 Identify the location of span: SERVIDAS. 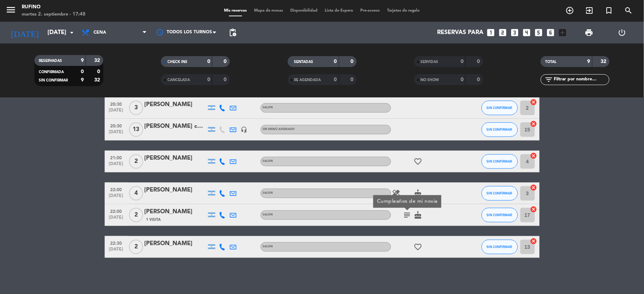
(429, 62).